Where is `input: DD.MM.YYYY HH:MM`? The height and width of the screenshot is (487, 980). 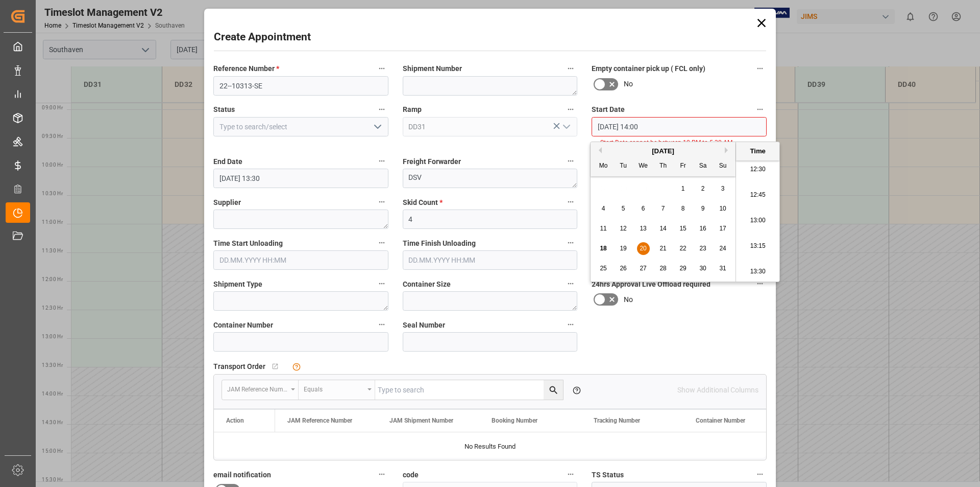 input: DD.MM.YYYY HH:MM is located at coordinates (301, 260).